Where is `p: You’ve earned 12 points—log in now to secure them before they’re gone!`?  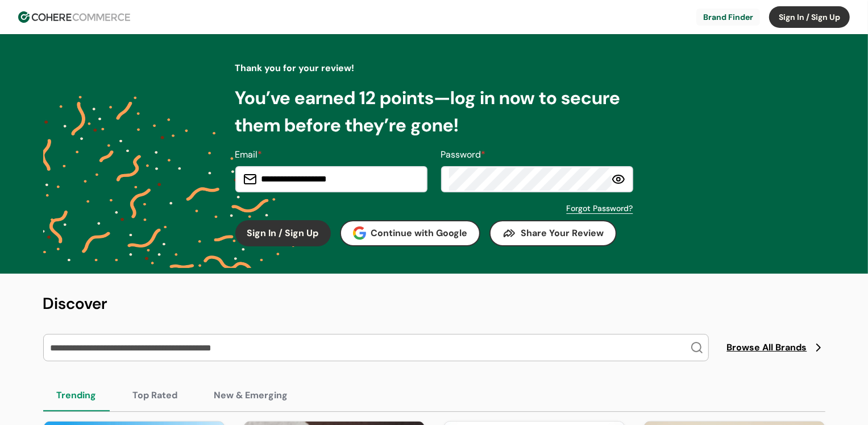
p: You’ve earned 12 points—log in now to secure them before they’re gone! is located at coordinates (435, 112).